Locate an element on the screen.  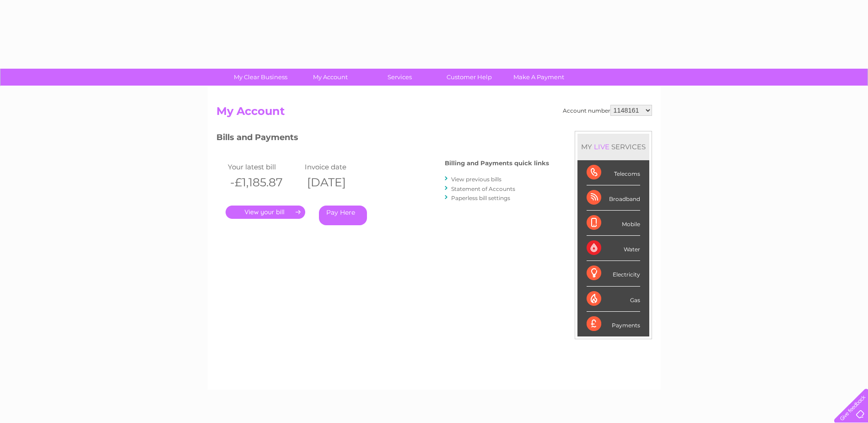
a: Pay Here is located at coordinates (342, 215).